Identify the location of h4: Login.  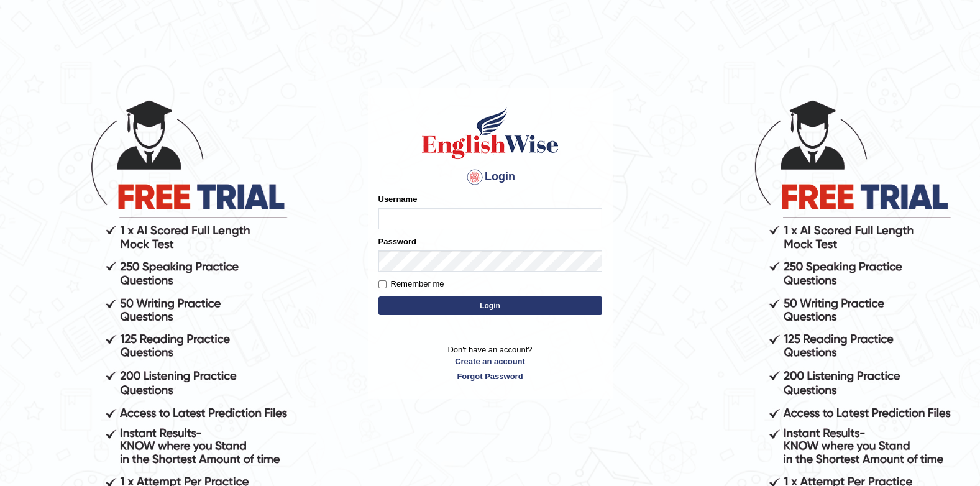
(490, 177).